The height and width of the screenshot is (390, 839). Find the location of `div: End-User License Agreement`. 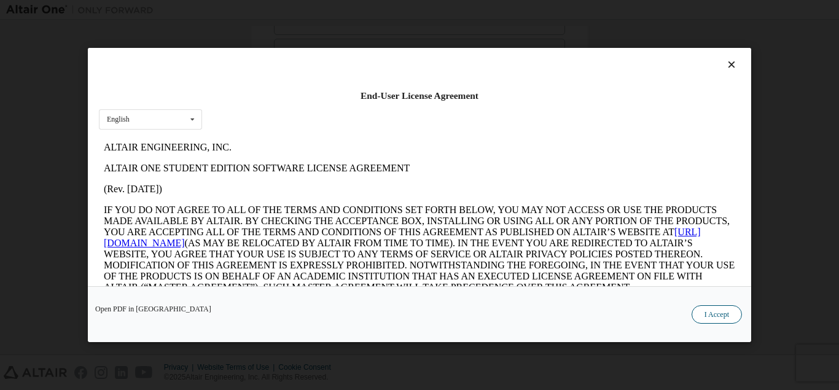

div: End-User License Agreement is located at coordinates (419, 96).